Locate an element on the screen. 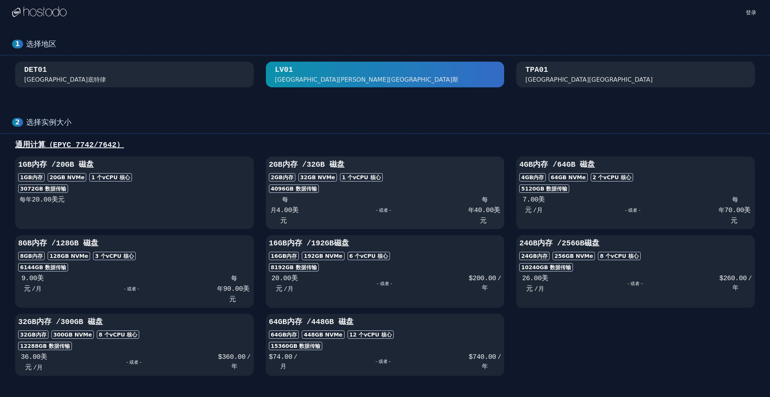 This screenshot has height=397, width=770. font: 1GB is located at coordinates (25, 164).